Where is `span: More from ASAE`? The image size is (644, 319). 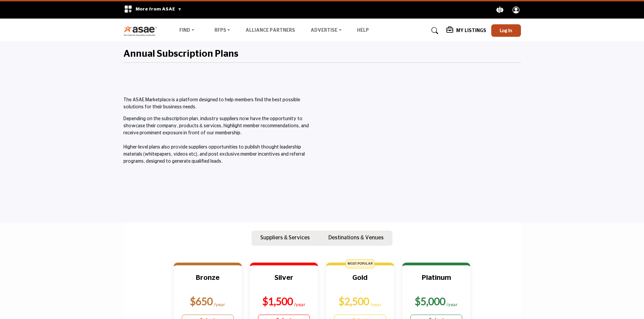 span: More from ASAE is located at coordinates (158, 9).